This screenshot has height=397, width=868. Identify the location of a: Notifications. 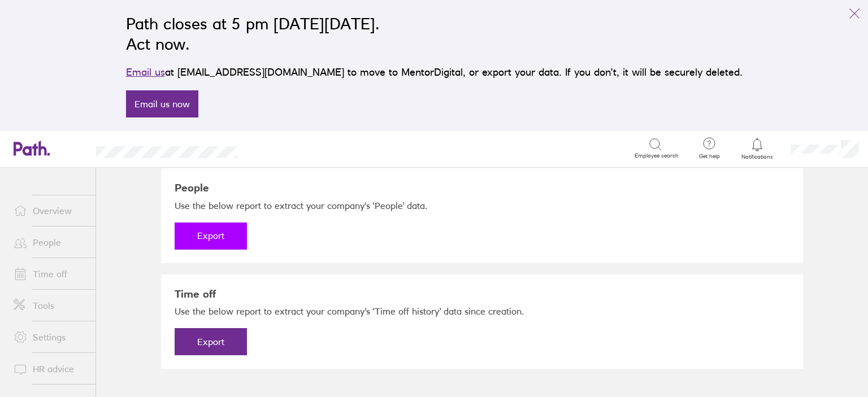
(757, 148).